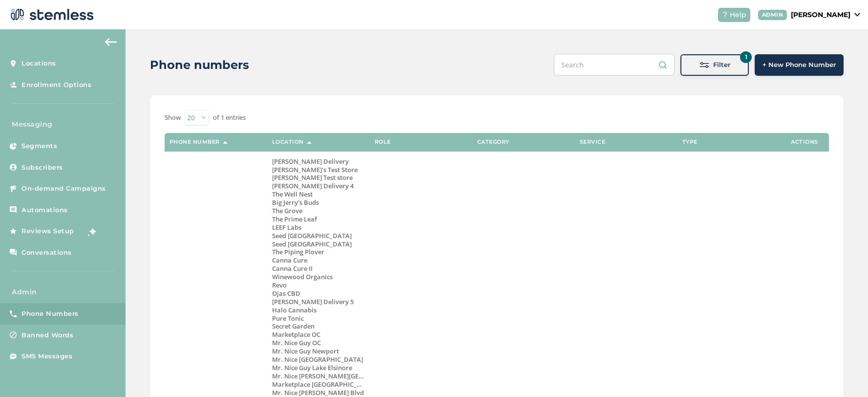 The width and height of the screenshot is (868, 397). What do you see at coordinates (382, 142) in the screenshot?
I see `label: Role` at bounding box center [382, 142].